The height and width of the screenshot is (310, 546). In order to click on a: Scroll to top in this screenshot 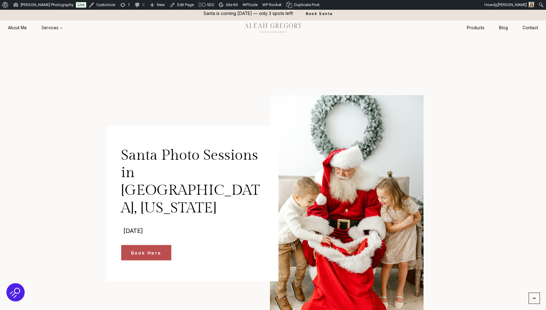, I will do `click(534, 298)`.